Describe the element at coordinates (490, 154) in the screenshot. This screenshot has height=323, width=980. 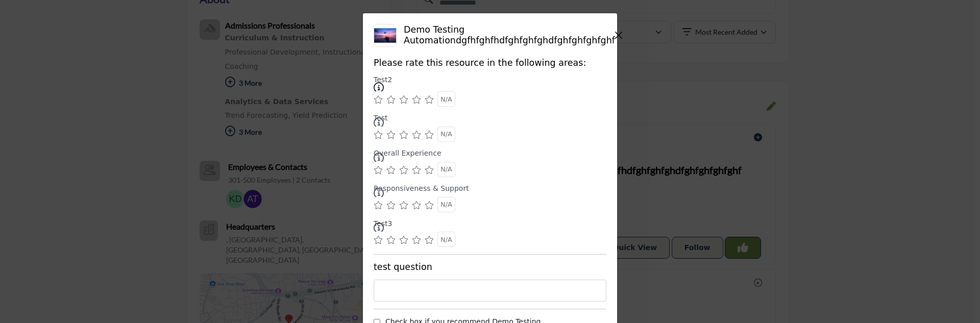
I see `h6: How would you rate your overall experience working with this vendor?` at that location.